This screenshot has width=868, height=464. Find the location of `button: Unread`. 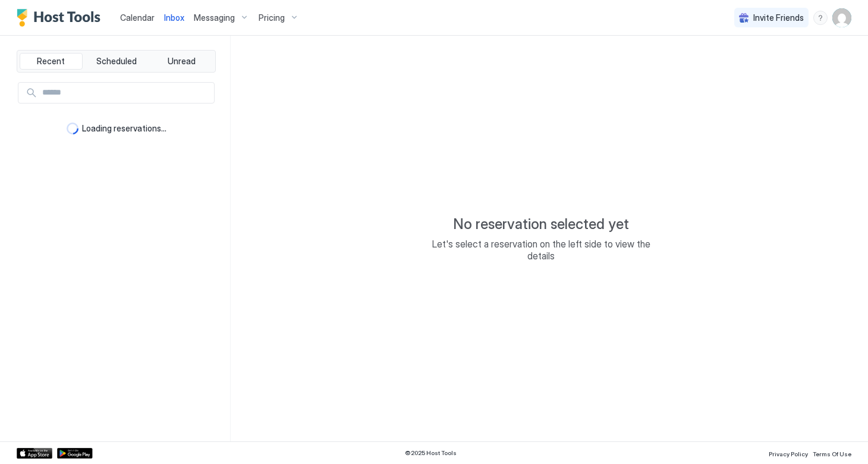

button: Unread is located at coordinates (181, 61).